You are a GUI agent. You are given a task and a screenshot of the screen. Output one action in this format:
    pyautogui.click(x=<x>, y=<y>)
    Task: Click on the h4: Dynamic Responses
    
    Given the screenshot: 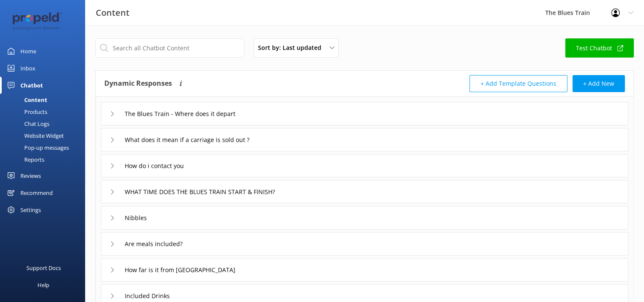 What is the action you would take?
    pyautogui.click(x=138, y=83)
    